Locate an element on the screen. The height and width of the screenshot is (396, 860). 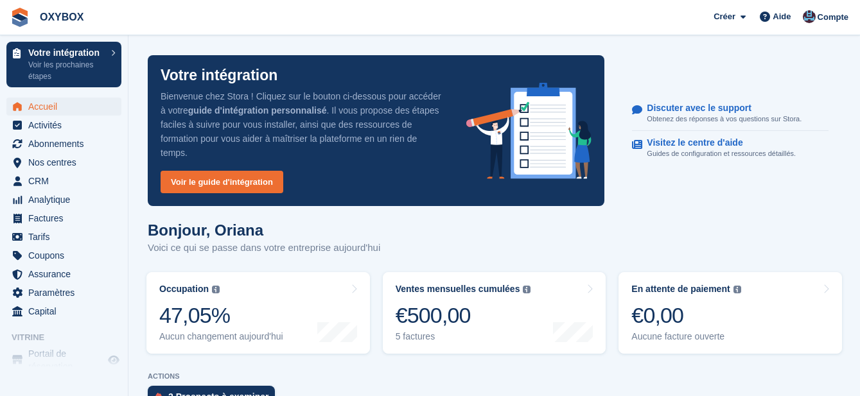
span: Aide is located at coordinates (781, 17).